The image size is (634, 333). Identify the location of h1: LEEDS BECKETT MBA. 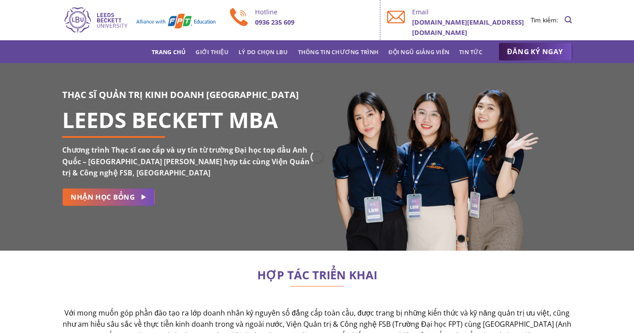
(186, 120).